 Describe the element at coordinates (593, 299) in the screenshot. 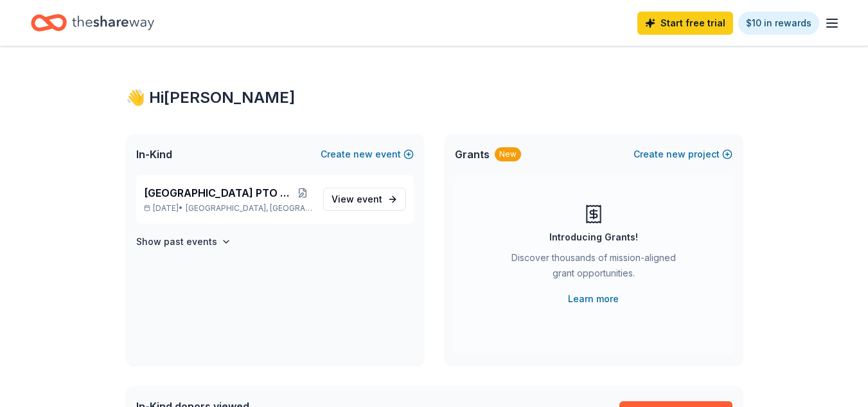

I see `a: Learn more` at that location.